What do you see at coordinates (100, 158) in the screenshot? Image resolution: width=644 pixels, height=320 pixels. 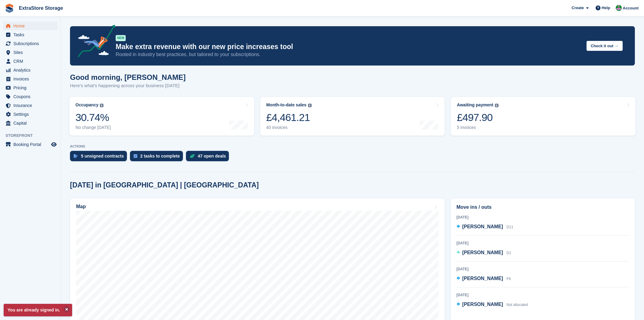 I see `a: 5 unsigned contracts` at bounding box center [100, 158].